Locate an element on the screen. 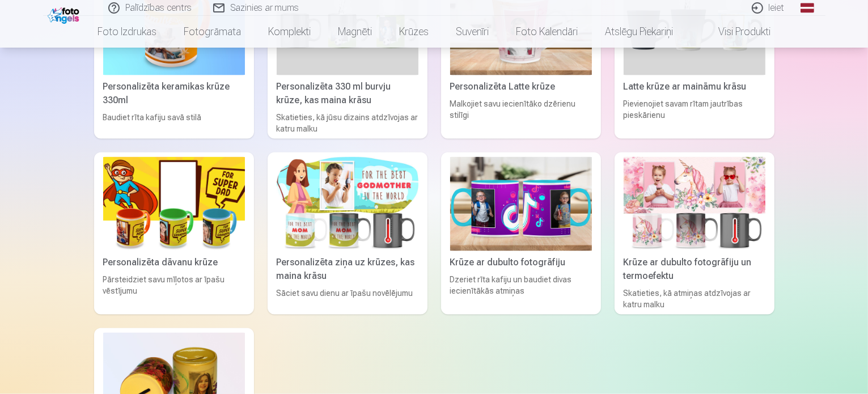  a: Komplekti is located at coordinates (289, 32).